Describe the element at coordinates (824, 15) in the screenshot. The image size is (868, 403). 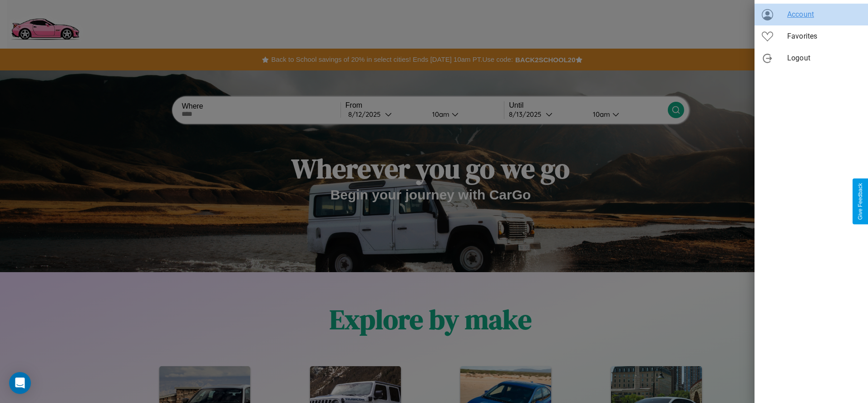
I see `span: Account` at that location.